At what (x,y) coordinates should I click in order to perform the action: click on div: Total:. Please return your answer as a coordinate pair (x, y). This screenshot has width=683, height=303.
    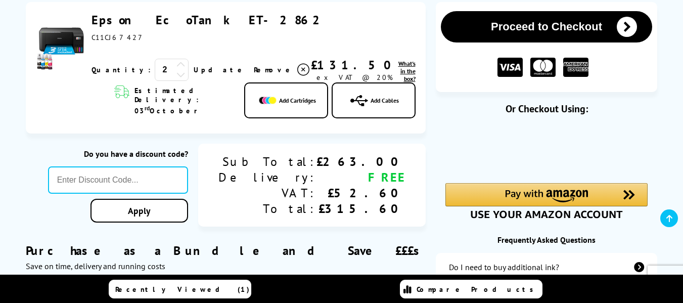
    Looking at the image, I should click on (268, 208).